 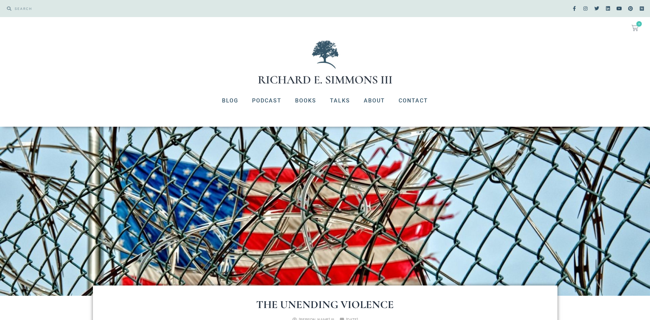 I want to click on span: 0, so click(x=639, y=24).